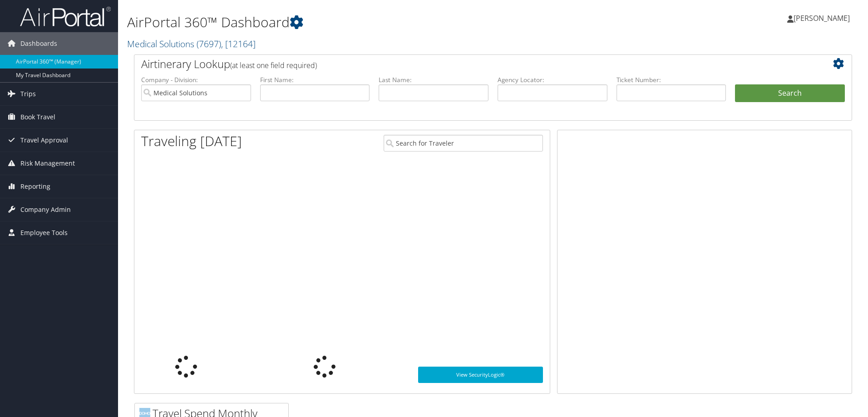 Image resolution: width=868 pixels, height=417 pixels. Describe the element at coordinates (434, 80) in the screenshot. I see `label: Last Name:` at that location.